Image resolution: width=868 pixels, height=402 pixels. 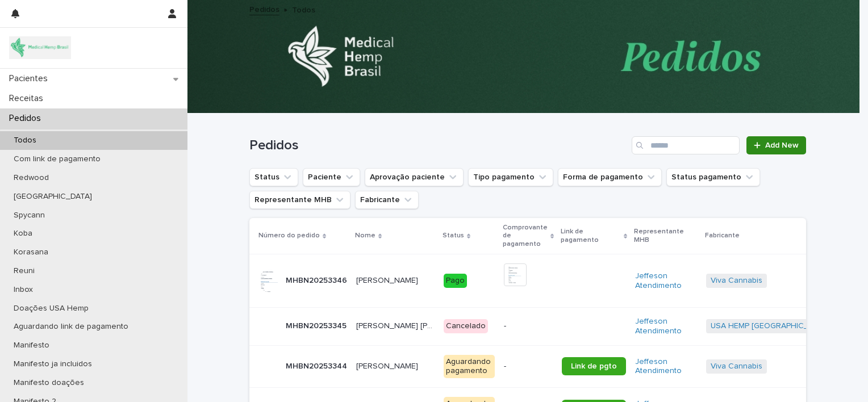 I want to click on p: Manifesto doações, so click(x=49, y=383).